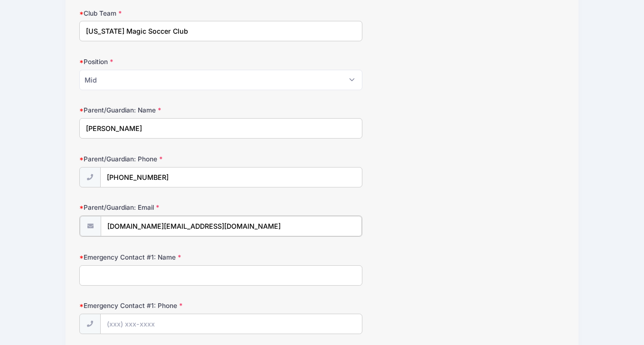 This screenshot has height=345, width=644. Describe the element at coordinates (160, 14) in the screenshot. I see `label: Club Team` at that location.